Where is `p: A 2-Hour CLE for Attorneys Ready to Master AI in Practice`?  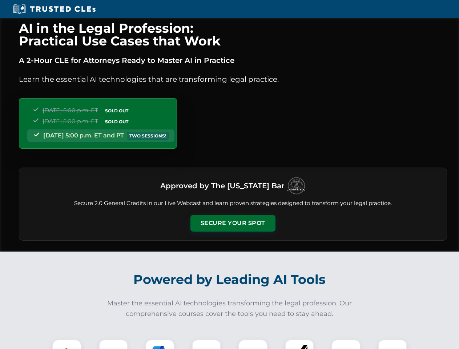 p: A 2-Hour CLE for Attorneys Ready to Master AI in Practice is located at coordinates (233, 60).